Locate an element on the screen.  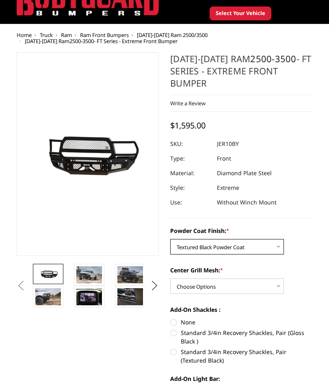
dt: Type: is located at coordinates (191, 159).